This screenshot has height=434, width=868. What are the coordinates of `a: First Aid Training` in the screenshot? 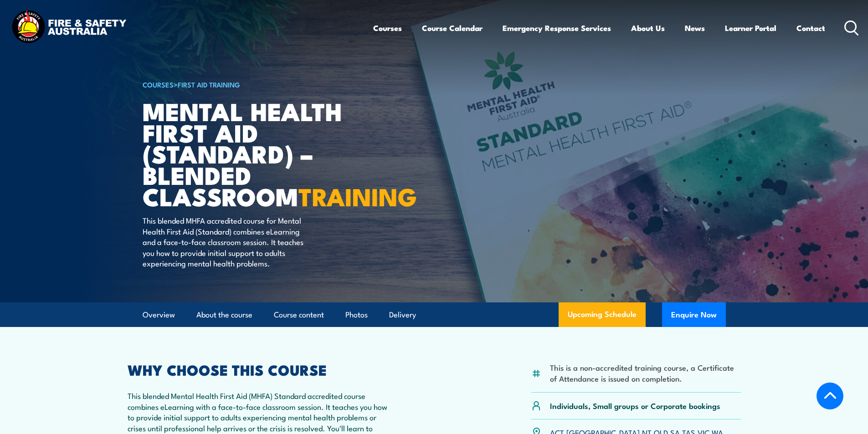 It's located at (209, 84).